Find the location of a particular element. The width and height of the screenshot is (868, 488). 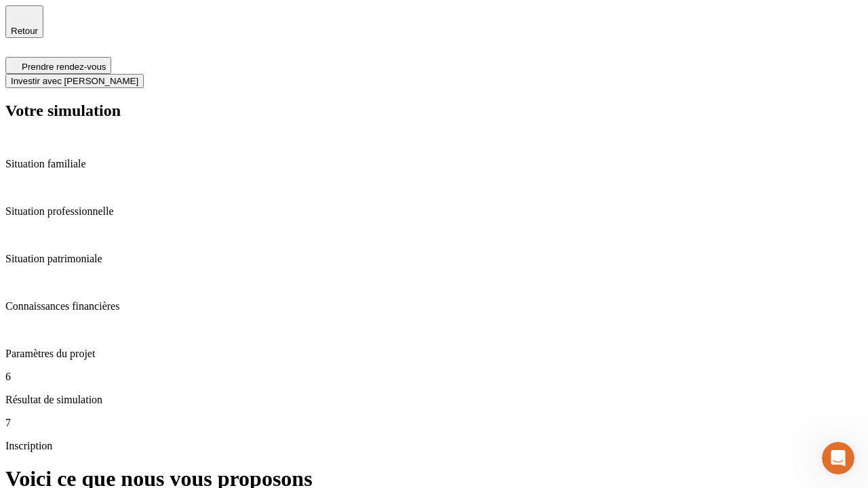

h2: Votre simulation is located at coordinates (434, 110).